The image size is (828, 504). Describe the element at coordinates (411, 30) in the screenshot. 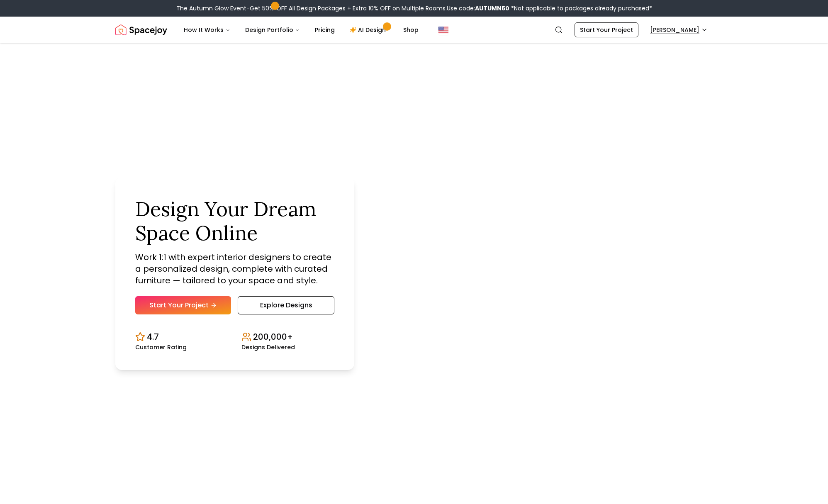

I see `a: Shop` at that location.